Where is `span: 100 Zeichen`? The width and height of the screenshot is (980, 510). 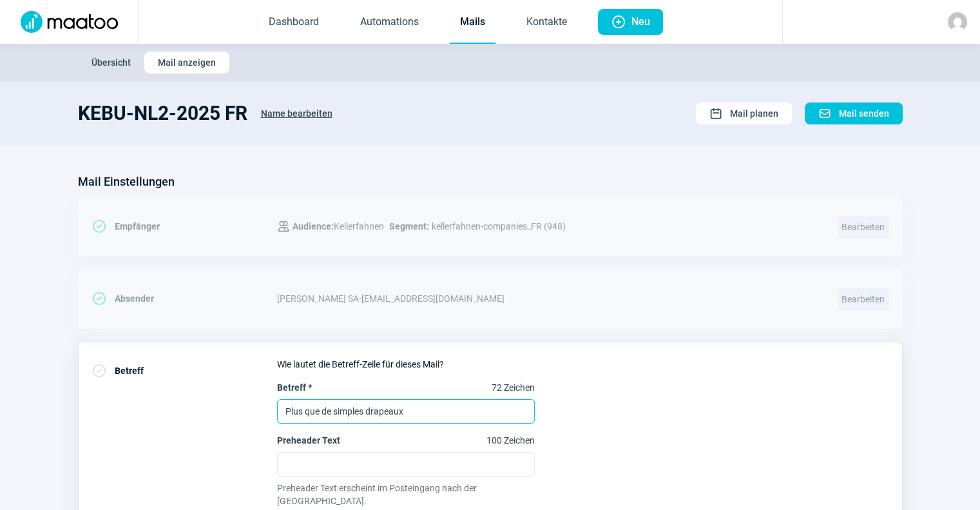 span: 100 Zeichen is located at coordinates (510, 440).